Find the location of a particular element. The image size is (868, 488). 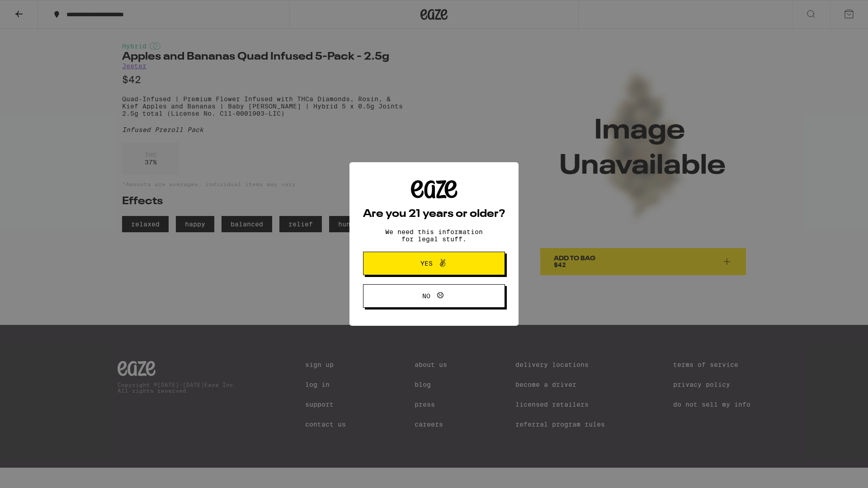

h2: Are you 21 years or older? is located at coordinates (434, 214).